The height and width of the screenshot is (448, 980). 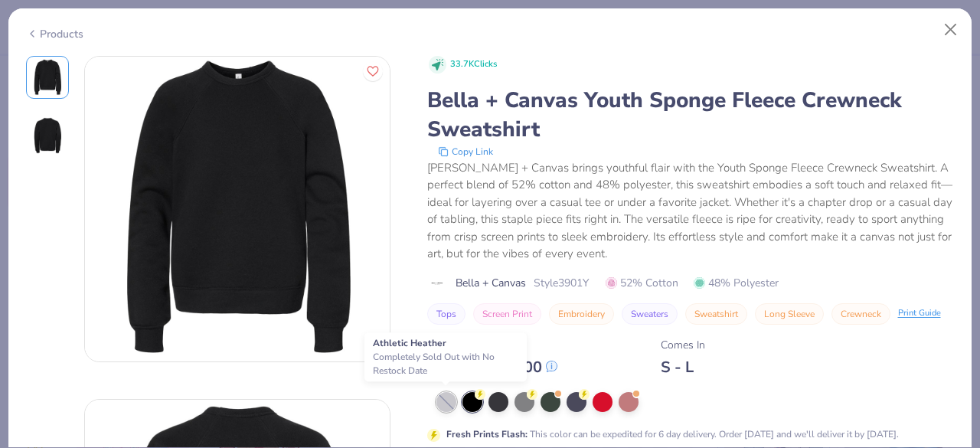 What do you see at coordinates (487, 434) in the screenshot?
I see `strong: Fresh Prints Flash :` at bounding box center [487, 434].